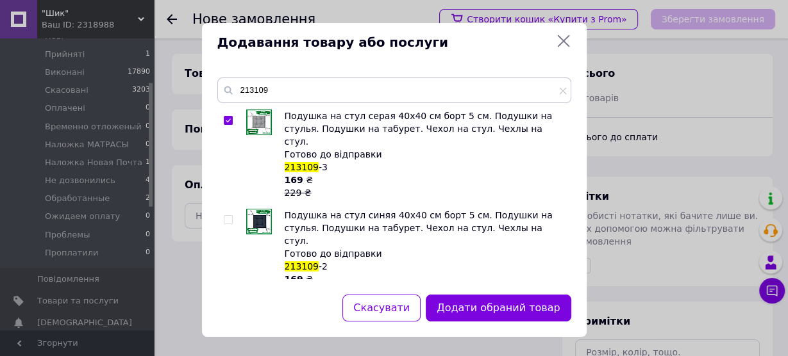 The image size is (788, 356). I want to click on img: Подушка на стул синяя 40х40 см борт 5 см. Подушки на стулья. Подушки на табурет. Чехол на стул. Ч..., so click(259, 222).